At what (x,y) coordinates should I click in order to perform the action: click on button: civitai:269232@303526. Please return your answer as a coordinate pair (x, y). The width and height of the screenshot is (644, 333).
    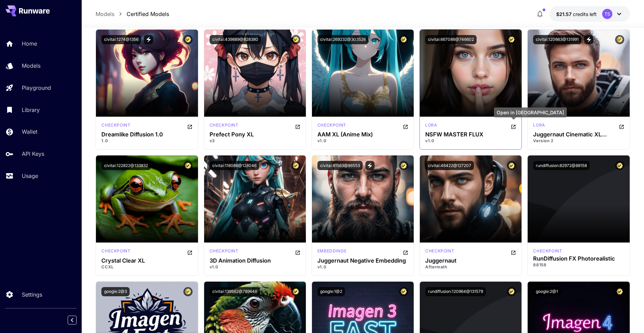
    Looking at the image, I should click on (342, 39).